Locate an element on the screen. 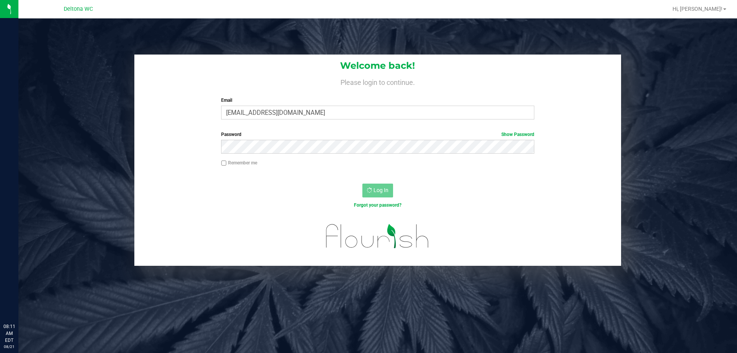 The image size is (737, 353). button: Log In is located at coordinates (378, 190).